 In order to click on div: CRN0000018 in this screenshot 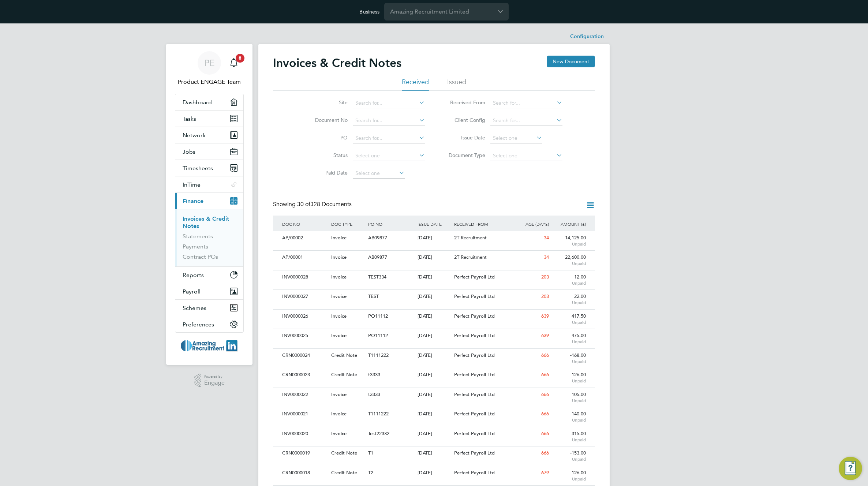, I will do `click(305, 473)`.